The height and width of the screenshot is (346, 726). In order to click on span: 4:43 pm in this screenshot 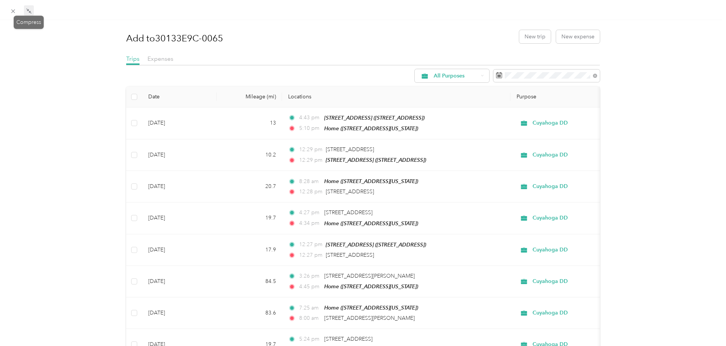, I will do `click(310, 118)`.